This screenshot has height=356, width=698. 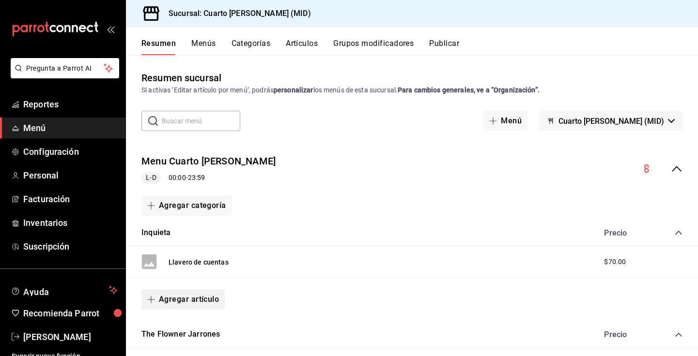 What do you see at coordinates (444, 47) in the screenshot?
I see `button: Publicar` at bounding box center [444, 47].